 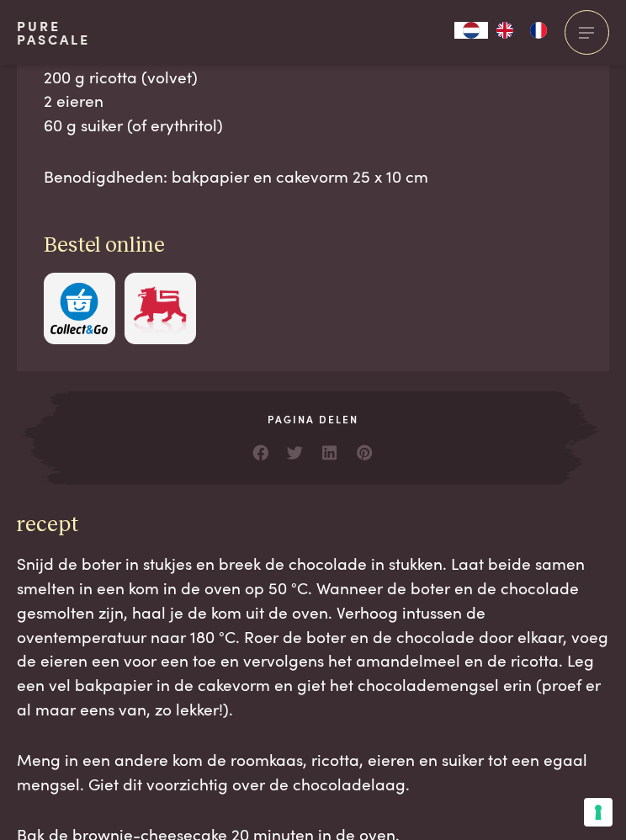 What do you see at coordinates (120, 76) in the screenshot?
I see `span: 200 g ricotta (volvet)` at bounding box center [120, 76].